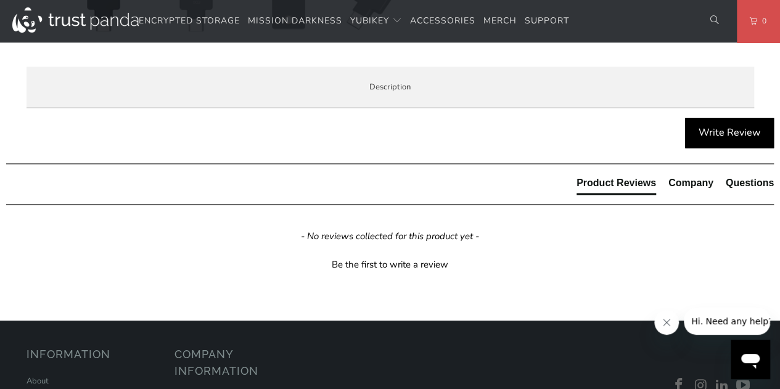 This screenshot has height=389, width=780. I want to click on label: Description, so click(390, 87).